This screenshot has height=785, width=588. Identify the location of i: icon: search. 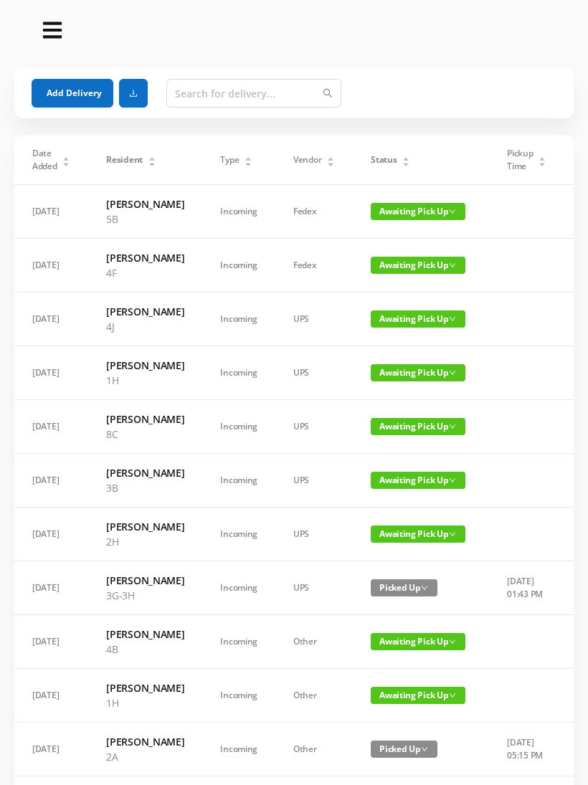
(328, 93).